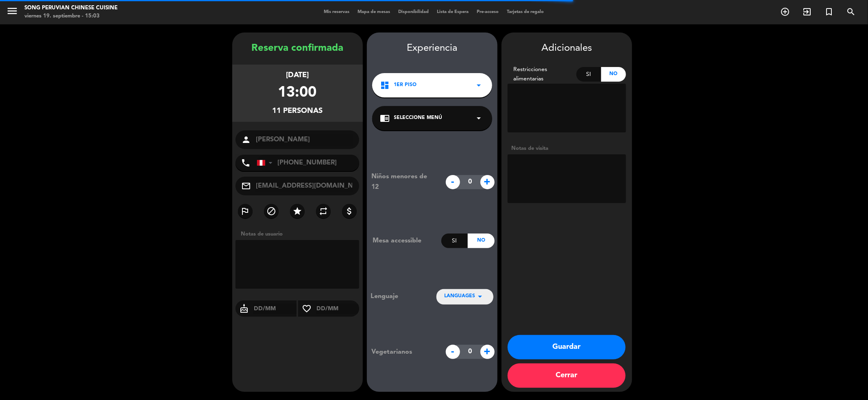  What do you see at coordinates (266, 163) in the screenshot?
I see `div: Peru (Perú): +51` at bounding box center [266, 163].